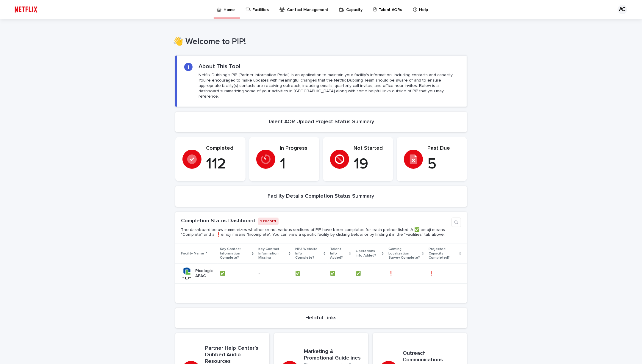 The height and width of the screenshot is (364, 642). I want to click on tr: Pixelogic APAC✅✅ -✅✅ ✅✅ ✅✅ ❗️❗️ ❗️❗️, so click(321, 273).